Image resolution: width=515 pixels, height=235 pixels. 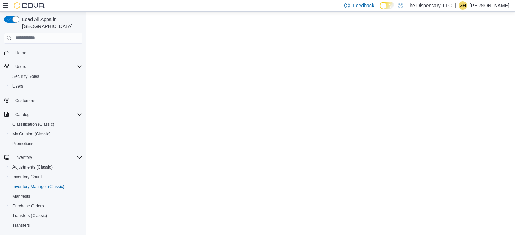 I want to click on button: Security Roles, so click(x=46, y=76).